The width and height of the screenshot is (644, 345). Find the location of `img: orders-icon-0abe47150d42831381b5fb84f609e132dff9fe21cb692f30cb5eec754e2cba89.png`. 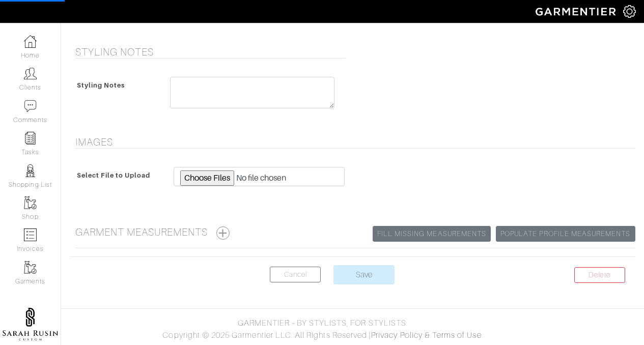

img: orders-icon-0abe47150d42831381b5fb84f609e132dff9fe21cb692f30cb5eec754e2cba89.png is located at coordinates (30, 235).